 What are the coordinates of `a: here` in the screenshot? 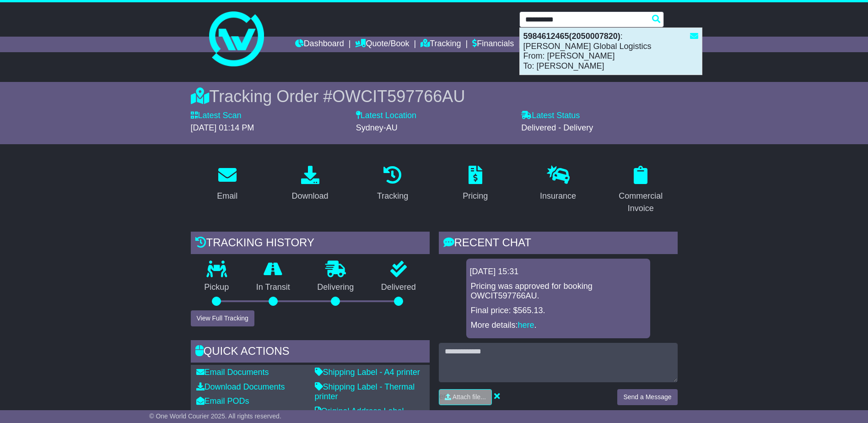 It's located at (526, 325).